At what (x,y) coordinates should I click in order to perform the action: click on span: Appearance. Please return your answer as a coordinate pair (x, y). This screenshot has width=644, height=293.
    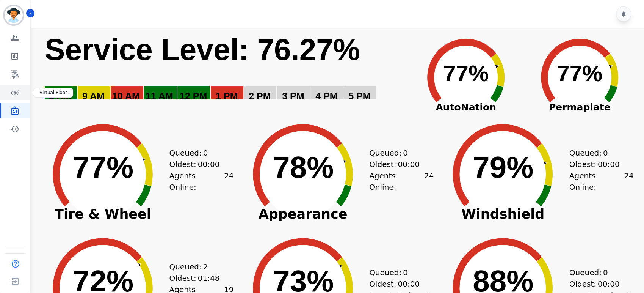
    Looking at the image, I should click on (303, 213).